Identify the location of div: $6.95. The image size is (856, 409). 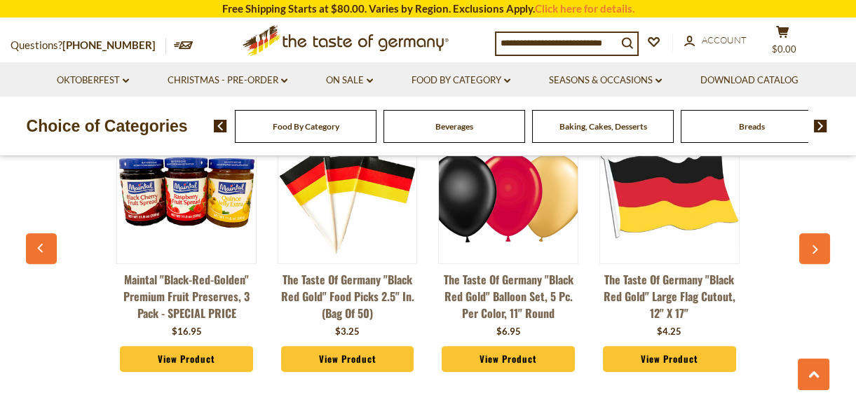
(508, 332).